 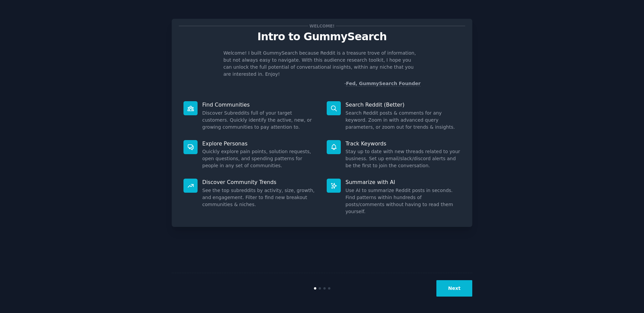 I want to click on dd: Quickly explore pain points, solution requests, open questions, and spending patterns for people ..., so click(x=260, y=159).